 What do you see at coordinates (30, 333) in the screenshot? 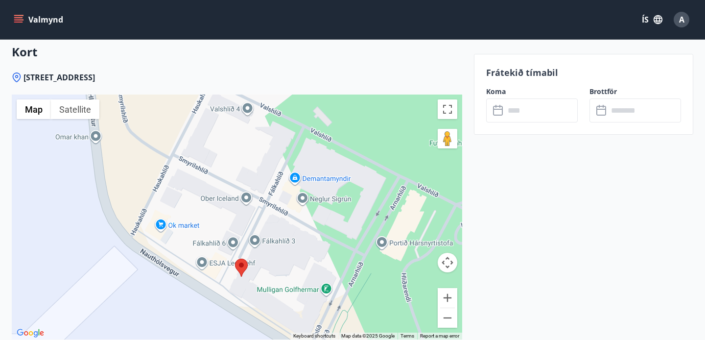
I see `a: Open this area in Google Maps (opens a new window)` at bounding box center [30, 333].